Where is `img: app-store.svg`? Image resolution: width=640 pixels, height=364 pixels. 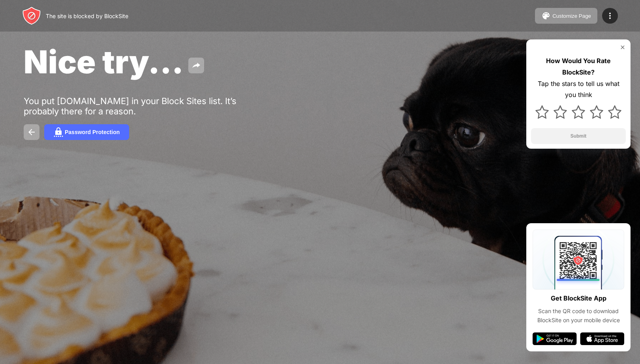
img: app-store.svg is located at coordinates (602, 339).